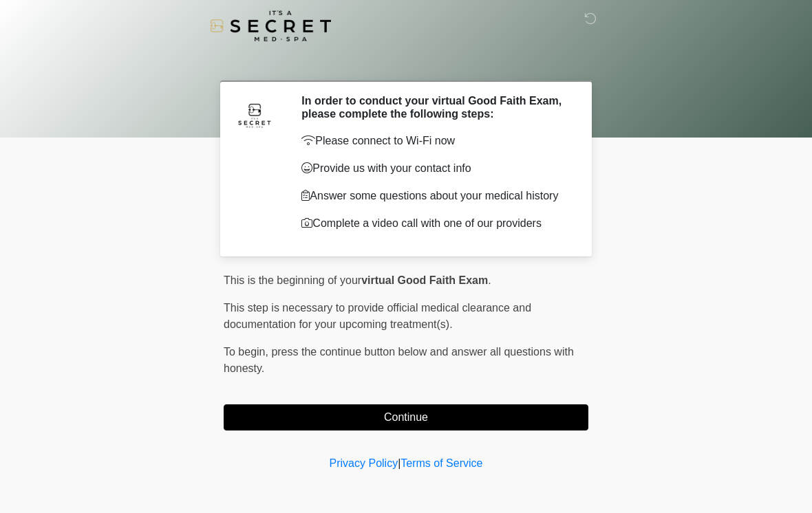  What do you see at coordinates (406, 418) in the screenshot?
I see `button: Continue` at bounding box center [406, 418].